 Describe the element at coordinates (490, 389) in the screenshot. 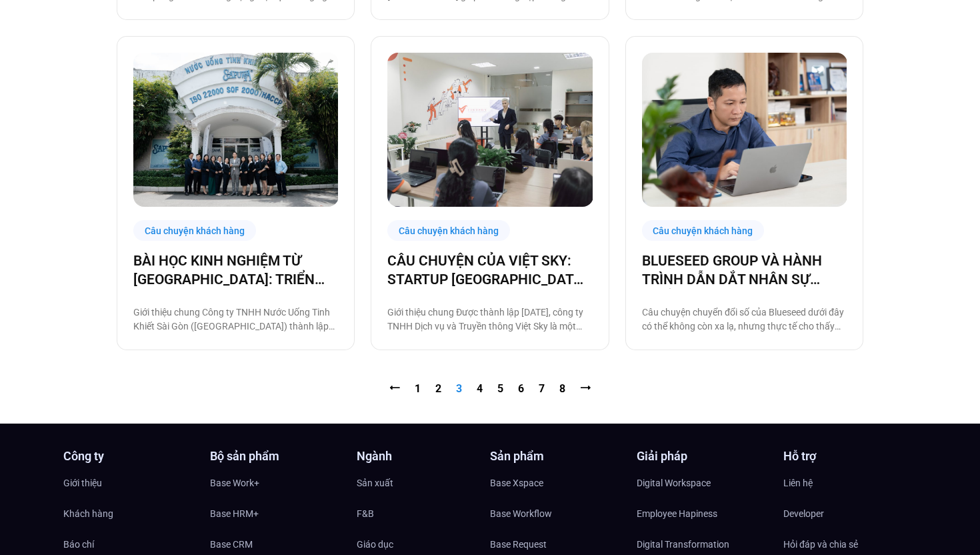

I see `nav: Pagination` at that location.